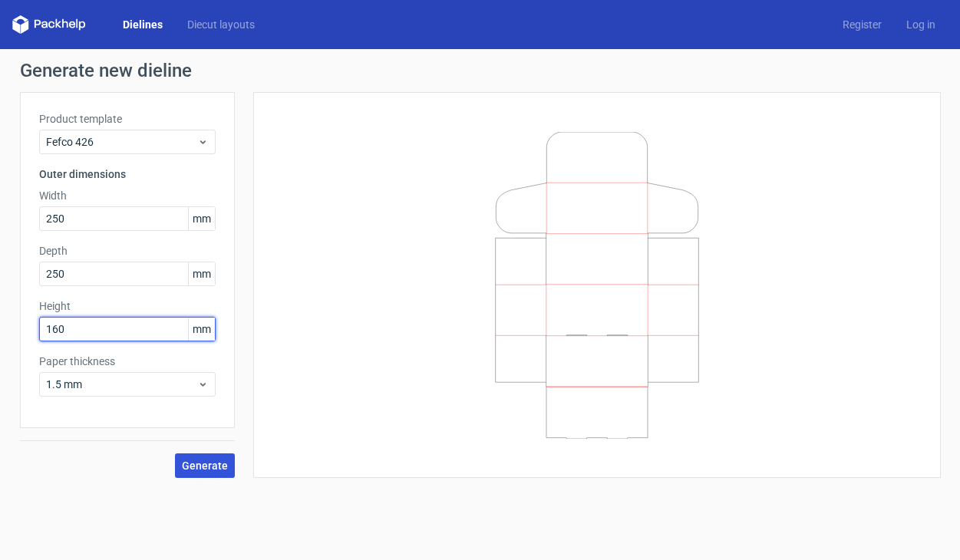 The width and height of the screenshot is (960, 560). What do you see at coordinates (128, 306) in the screenshot?
I see `label: Height` at bounding box center [128, 306].